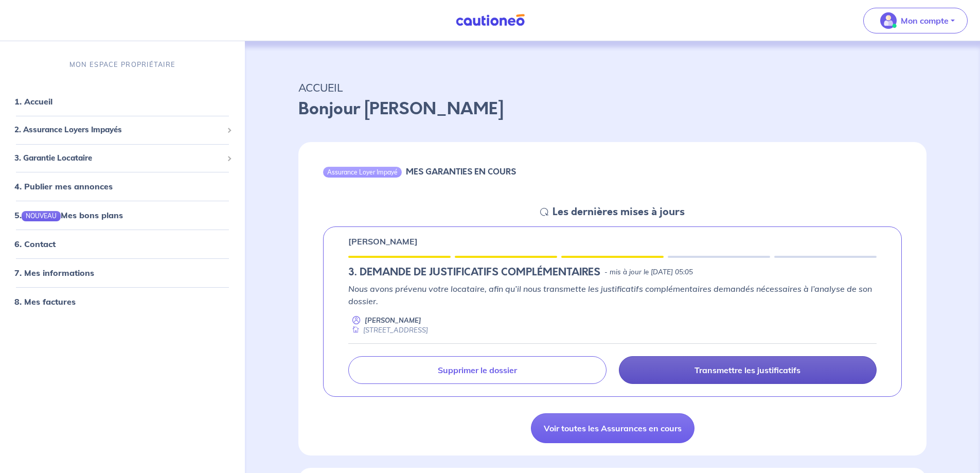 Image resolution: width=980 pixels, height=473 pixels. What do you see at coordinates (123, 273) in the screenshot?
I see `div: 7. Mes informations` at bounding box center [123, 273].